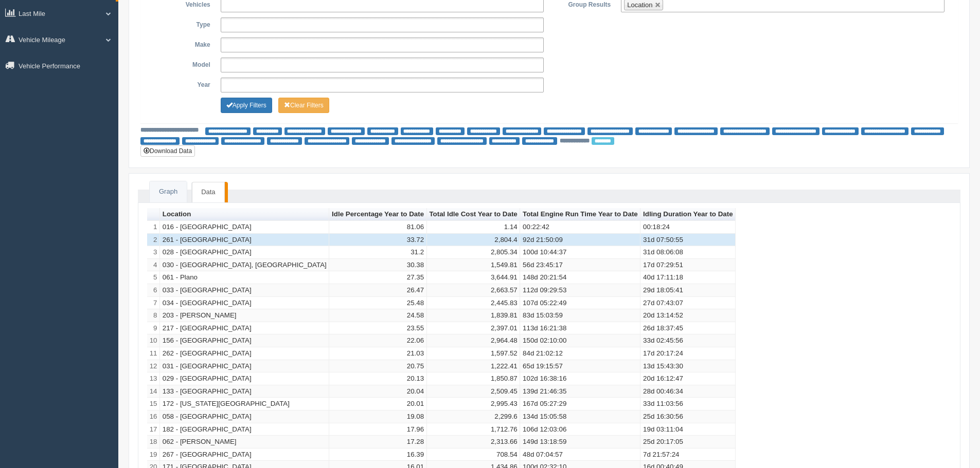  Describe the element at coordinates (154, 379) in the screenshot. I see `td: 13` at that location.